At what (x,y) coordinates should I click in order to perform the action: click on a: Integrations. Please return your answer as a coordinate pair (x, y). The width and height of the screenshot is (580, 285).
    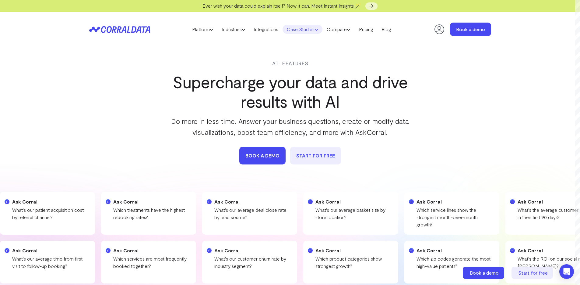
    Looking at the image, I should click on (266, 29).